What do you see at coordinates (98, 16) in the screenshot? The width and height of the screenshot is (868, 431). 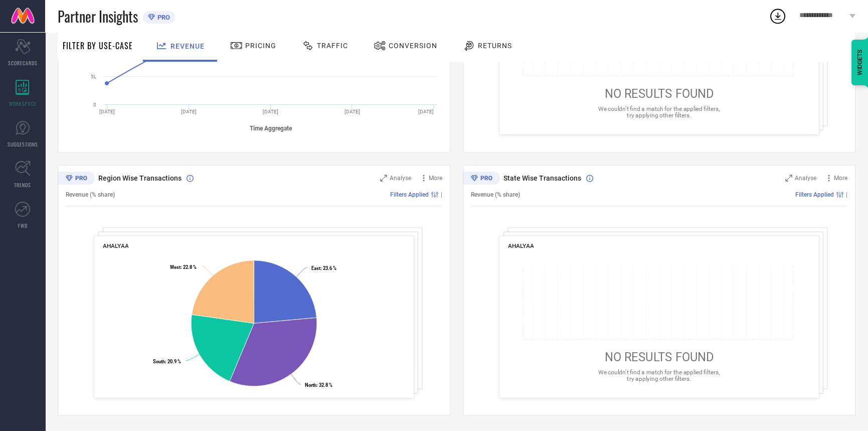 I see `span: Partner Insights` at bounding box center [98, 16].